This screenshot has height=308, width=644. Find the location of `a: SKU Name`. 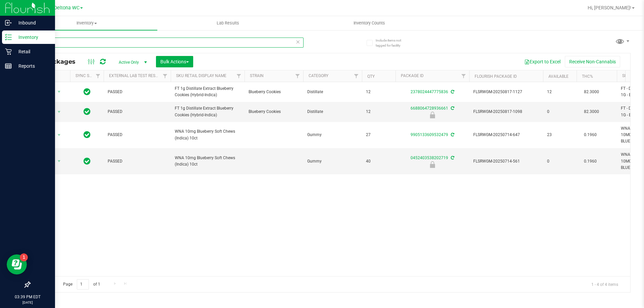

a: SKU Name is located at coordinates (632, 76).